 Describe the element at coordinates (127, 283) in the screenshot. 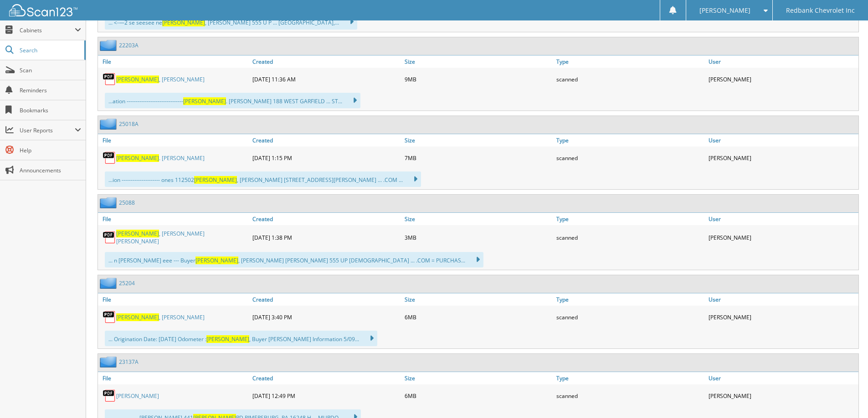

I see `a: 25204` at that location.